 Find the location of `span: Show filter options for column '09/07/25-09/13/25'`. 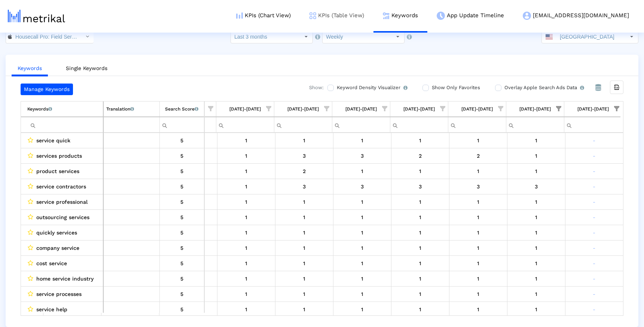

span: Show filter options for column '09/07/25-09/13/25' is located at coordinates (559, 108).